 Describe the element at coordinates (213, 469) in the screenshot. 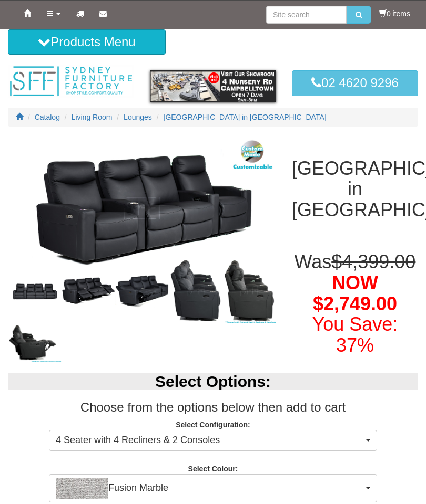

I see `strong: Select Colour:` at that location.